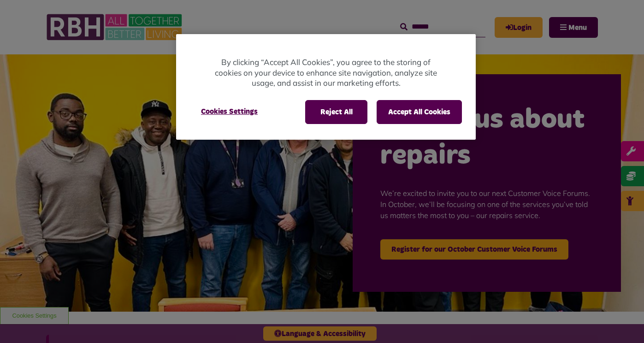 The height and width of the screenshot is (343, 644). I want to click on p: By clicking “Accept All Cookies”, you agree to the storing of cookies on your device to enhance s..., so click(326, 73).